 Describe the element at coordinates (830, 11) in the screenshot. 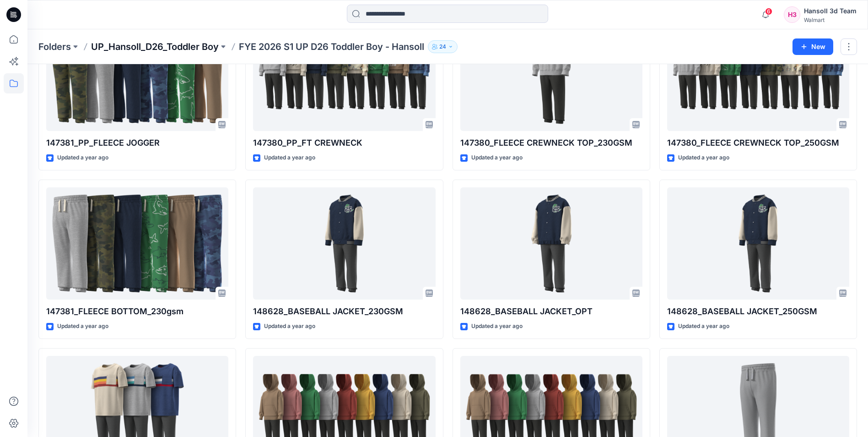

I see `div: Hansoll 3d Team` at that location.